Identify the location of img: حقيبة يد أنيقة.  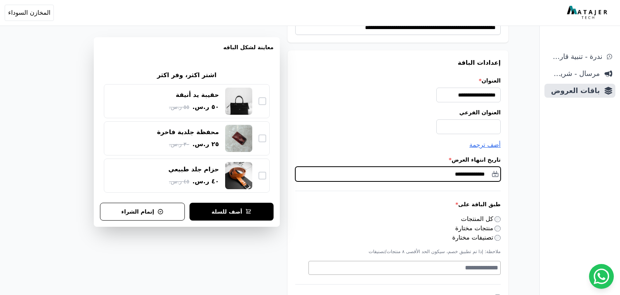
(239, 101).